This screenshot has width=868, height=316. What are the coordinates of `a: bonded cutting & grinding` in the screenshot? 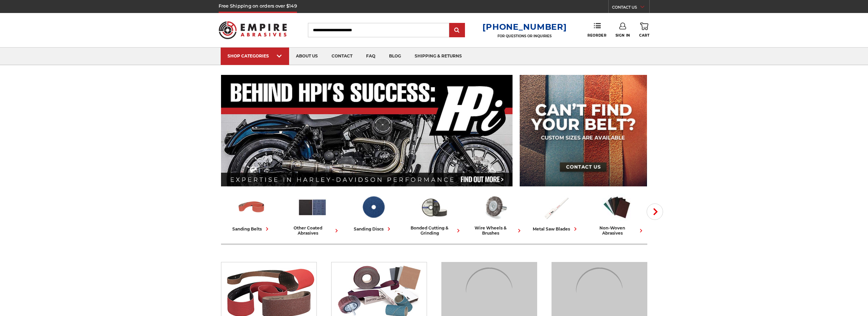 It's located at (434, 214).